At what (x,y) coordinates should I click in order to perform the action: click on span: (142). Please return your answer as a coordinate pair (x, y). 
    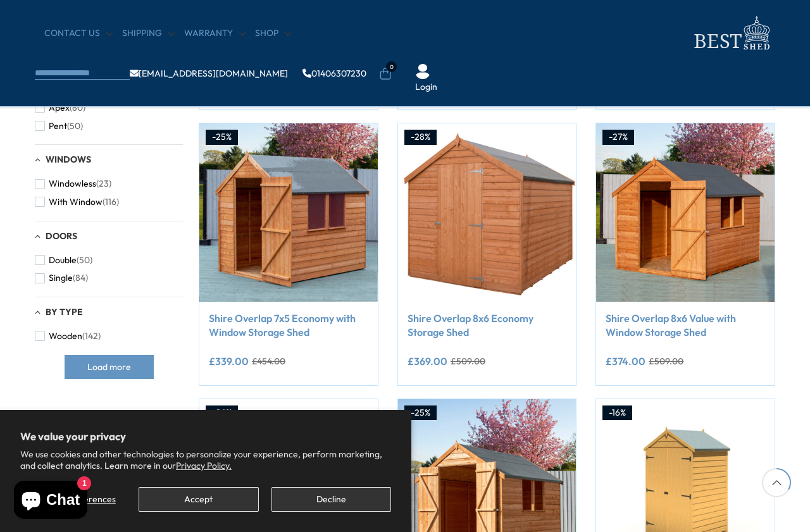
    Looking at the image, I should click on (91, 336).